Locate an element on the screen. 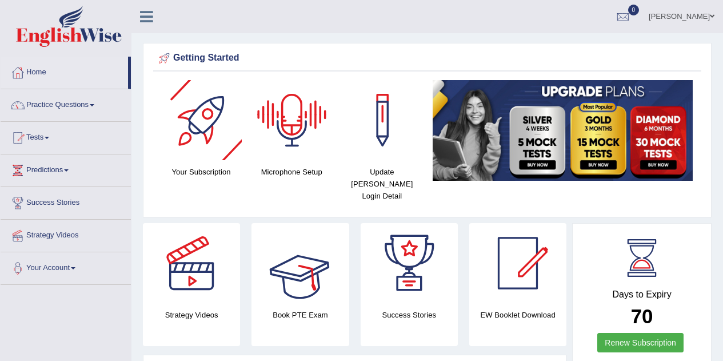 The width and height of the screenshot is (723, 361). h4: Book PTE Exam is located at coordinates (300, 315).